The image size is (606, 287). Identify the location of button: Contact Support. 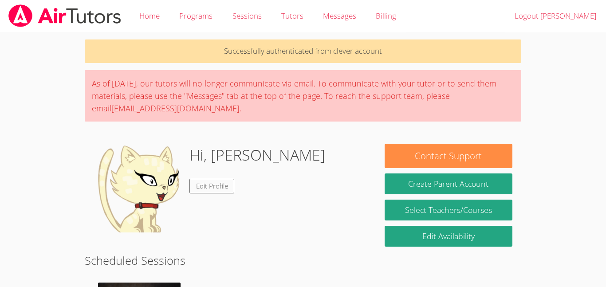
(449, 156).